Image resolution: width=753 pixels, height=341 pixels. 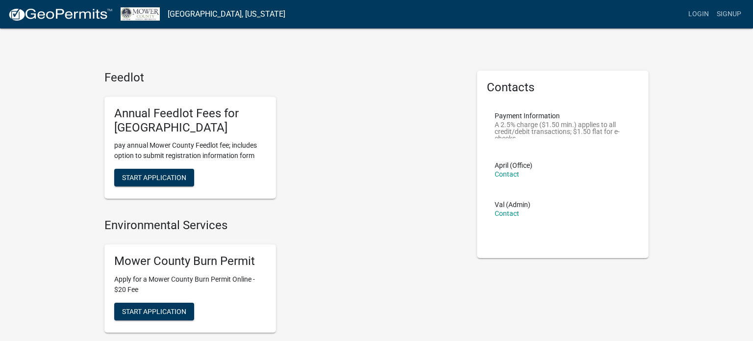 What do you see at coordinates (190, 261) in the screenshot?
I see `h5: Mower County Burn Permit` at bounding box center [190, 261].